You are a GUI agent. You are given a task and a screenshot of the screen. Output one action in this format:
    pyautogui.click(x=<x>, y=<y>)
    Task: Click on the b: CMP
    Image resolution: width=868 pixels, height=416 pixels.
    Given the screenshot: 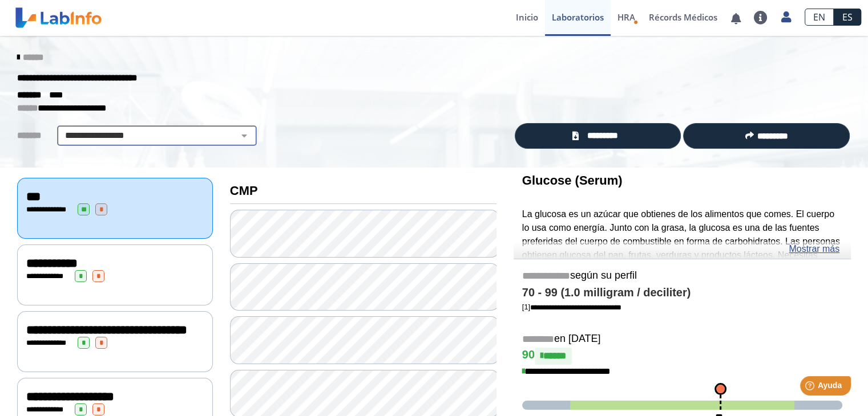 What is the action you would take?
    pyautogui.click(x=244, y=190)
    